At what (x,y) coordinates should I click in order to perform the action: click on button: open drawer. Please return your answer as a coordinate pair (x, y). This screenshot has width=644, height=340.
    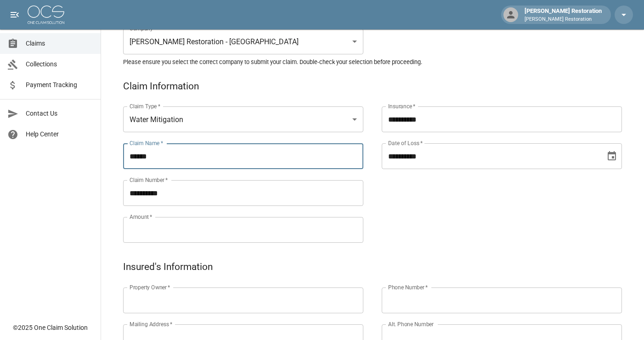
    Looking at the image, I should click on (15, 15).